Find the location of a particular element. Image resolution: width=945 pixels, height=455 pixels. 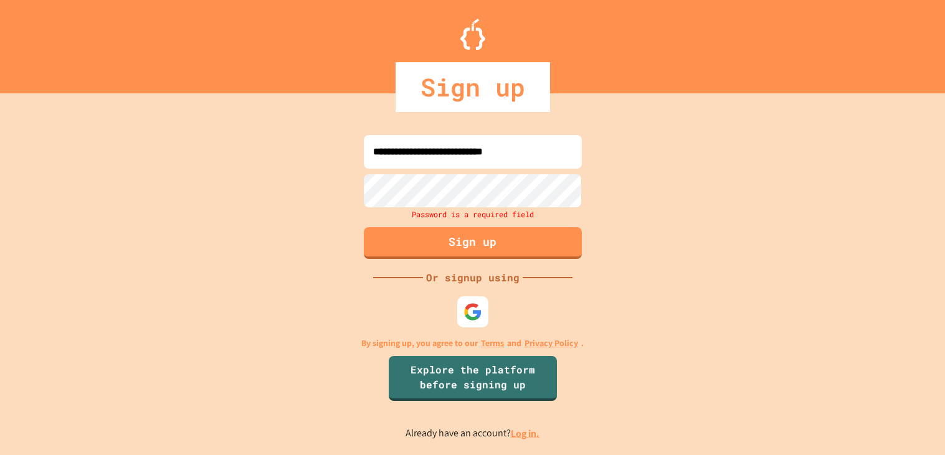

div: Sign up is located at coordinates (473, 87).